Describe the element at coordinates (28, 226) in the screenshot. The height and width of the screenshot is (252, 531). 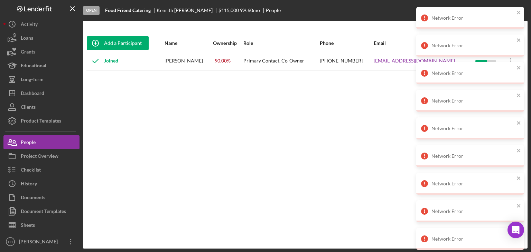
I see `div: Sheets` at that location.